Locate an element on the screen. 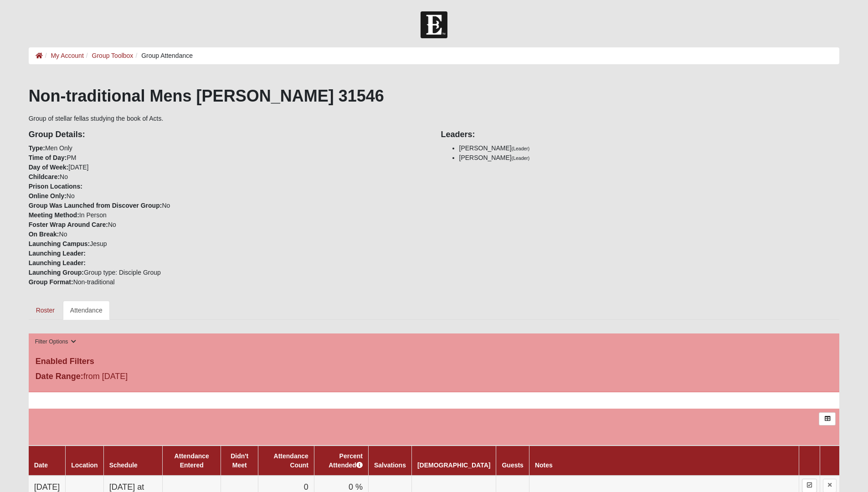 The image size is (868, 492). a: Attendance is located at coordinates (86, 311).